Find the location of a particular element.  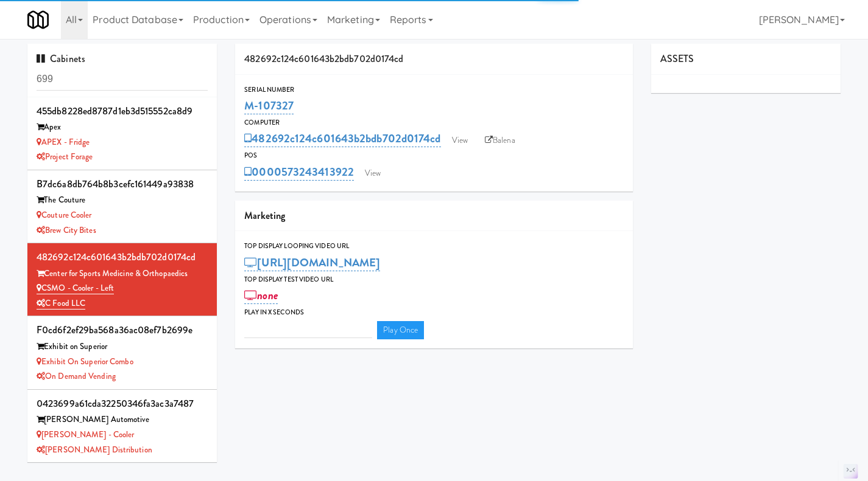

div: The Couture is located at coordinates (122, 200).